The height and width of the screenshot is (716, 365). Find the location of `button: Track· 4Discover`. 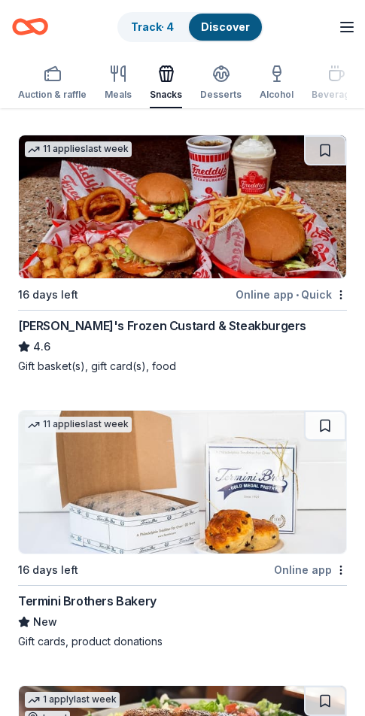

button: Track· 4Discover is located at coordinates (190, 27).